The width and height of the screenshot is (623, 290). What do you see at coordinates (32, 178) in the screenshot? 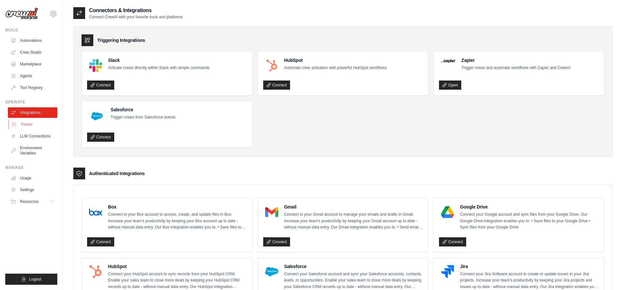
I see `a: Usage` at bounding box center [32, 178].